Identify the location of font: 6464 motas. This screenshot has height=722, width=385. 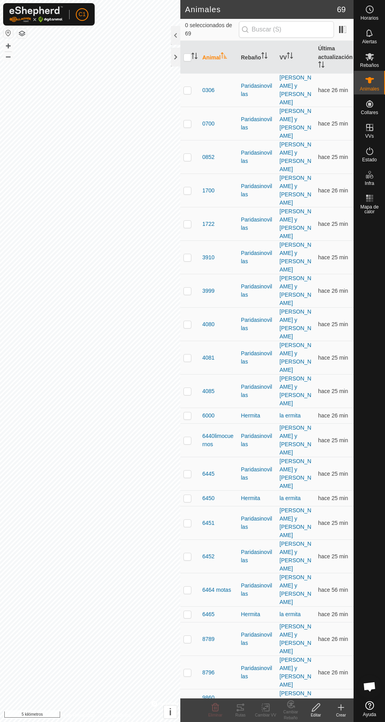
(217, 589).